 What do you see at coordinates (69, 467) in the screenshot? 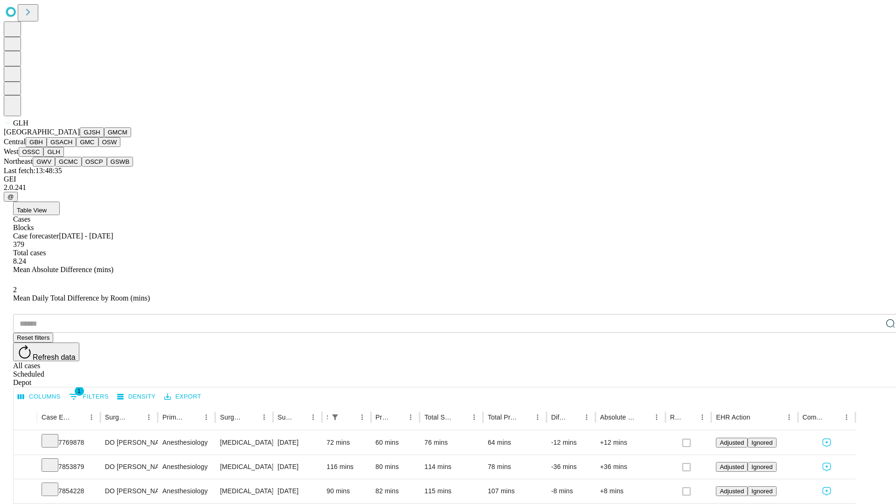
I see `div: 7853879` at bounding box center [69, 467].